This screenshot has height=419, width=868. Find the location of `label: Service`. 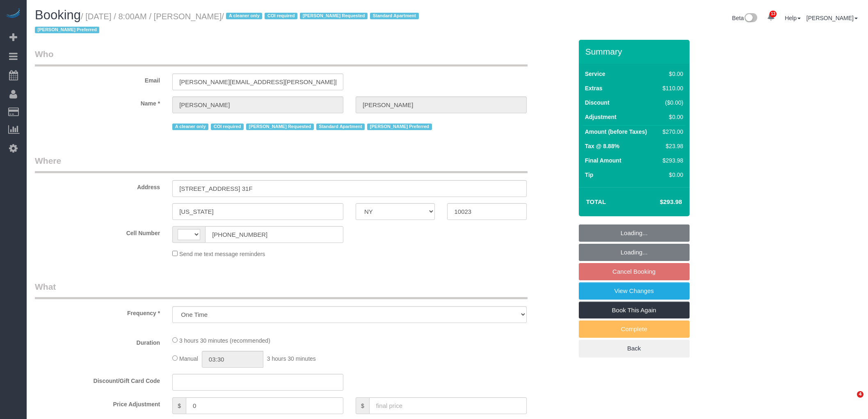

label: Service is located at coordinates (595, 74).